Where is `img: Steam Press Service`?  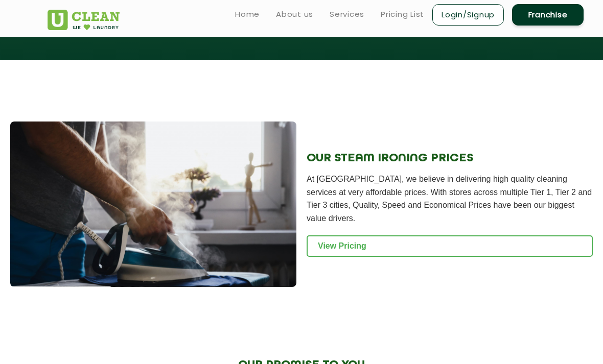
img: Steam Press Service is located at coordinates (153, 205).